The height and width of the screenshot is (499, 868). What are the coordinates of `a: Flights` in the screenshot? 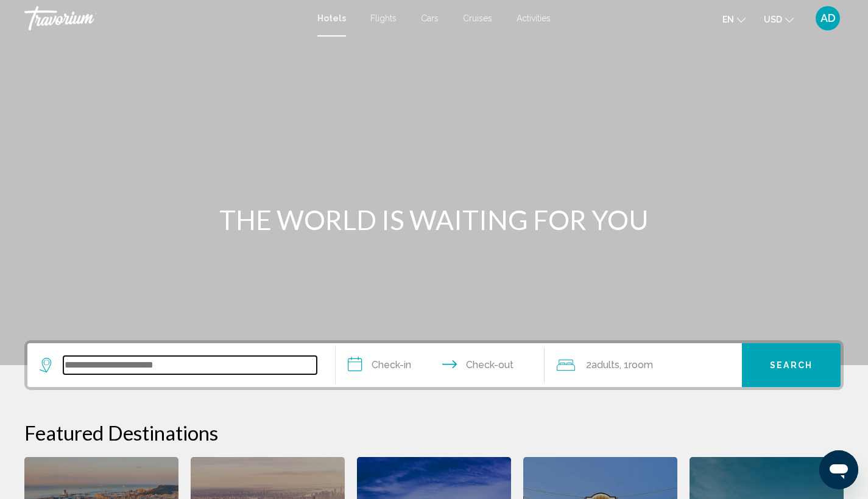 It's located at (383, 18).